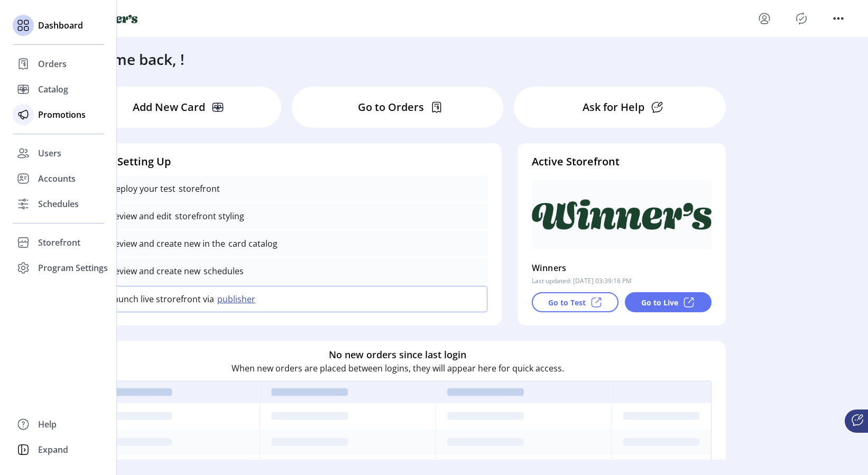 The width and height of the screenshot is (868, 475). What do you see at coordinates (52, 64) in the screenshot?
I see `span: Orders` at bounding box center [52, 64].